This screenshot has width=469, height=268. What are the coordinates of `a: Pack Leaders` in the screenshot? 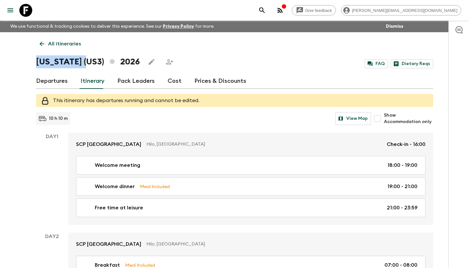 It's located at (136, 81).